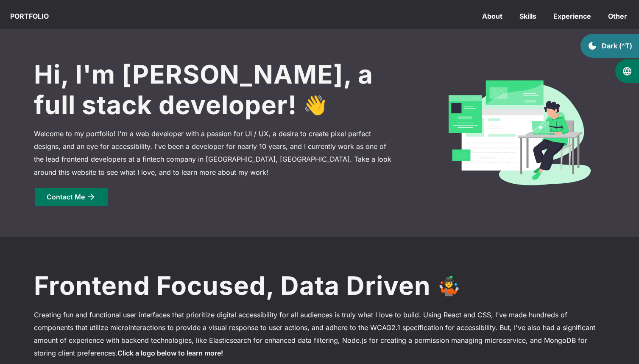 The height and width of the screenshot is (364, 639). I want to click on span: waving hand, so click(315, 105).